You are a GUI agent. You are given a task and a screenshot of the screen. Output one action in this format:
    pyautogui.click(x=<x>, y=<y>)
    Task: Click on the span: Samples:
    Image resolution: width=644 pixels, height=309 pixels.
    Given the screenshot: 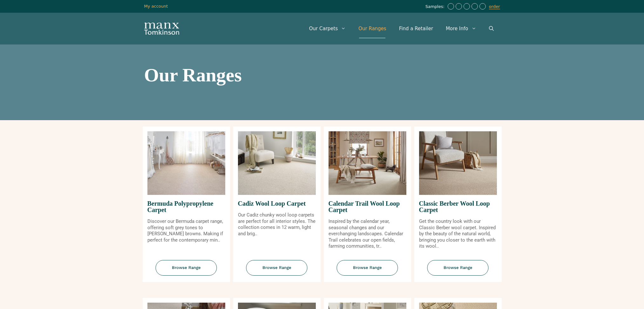 What is the action you would take?
    pyautogui.click(x=436, y=7)
    